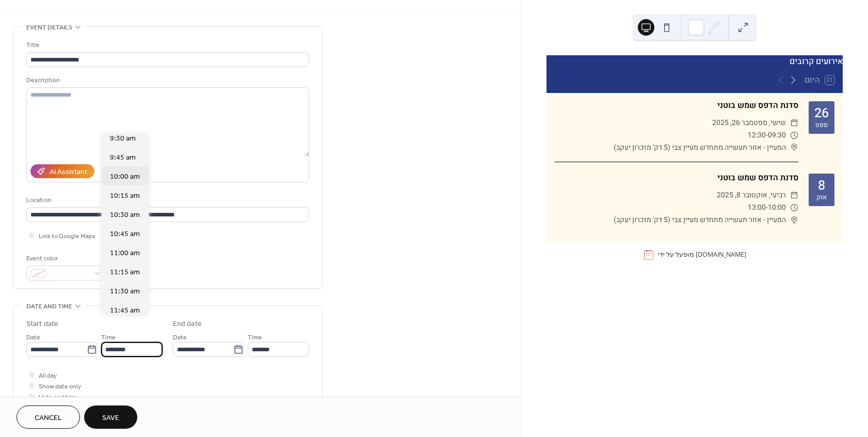  Describe the element at coordinates (63, 171) in the screenshot. I see `button: AI Assistant` at that location.